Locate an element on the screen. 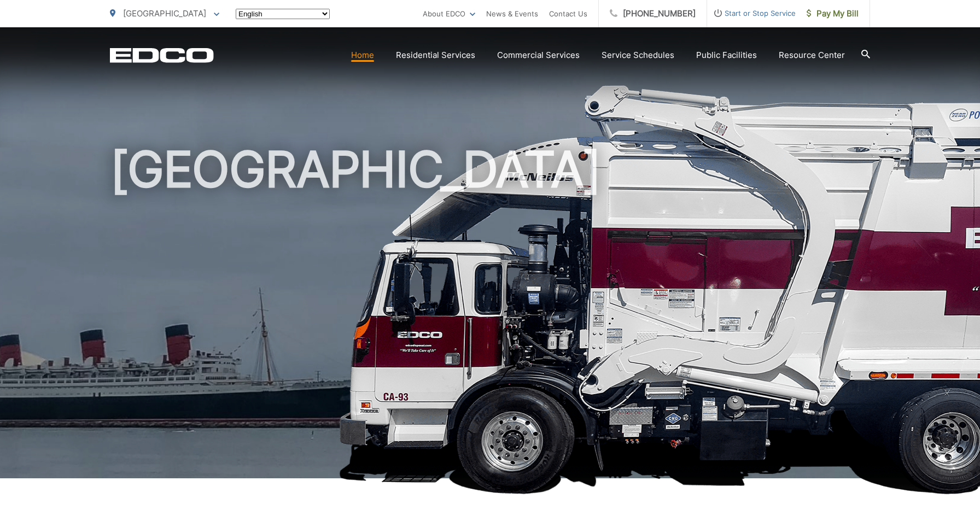 This screenshot has height=516, width=980. a: Home is located at coordinates (362, 55).